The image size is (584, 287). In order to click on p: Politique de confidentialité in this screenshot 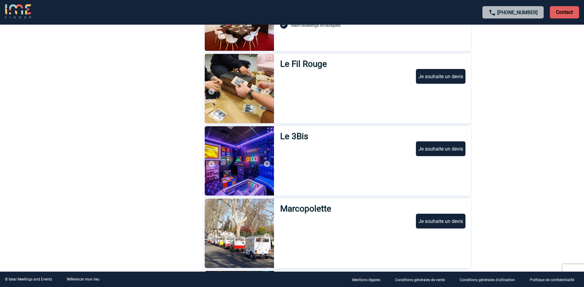, I will do `click(552, 280)`.